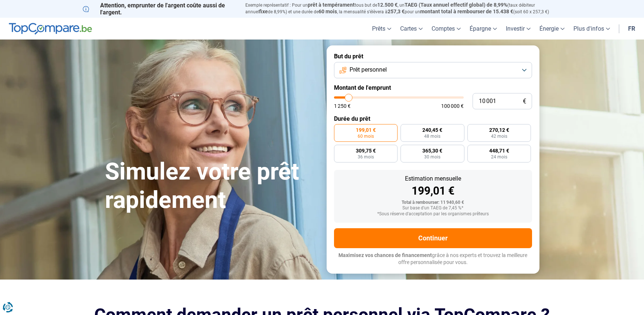  What do you see at coordinates (385, 255) in the screenshot?
I see `span: Maximisez vos chances de financement` at bounding box center [385, 255].